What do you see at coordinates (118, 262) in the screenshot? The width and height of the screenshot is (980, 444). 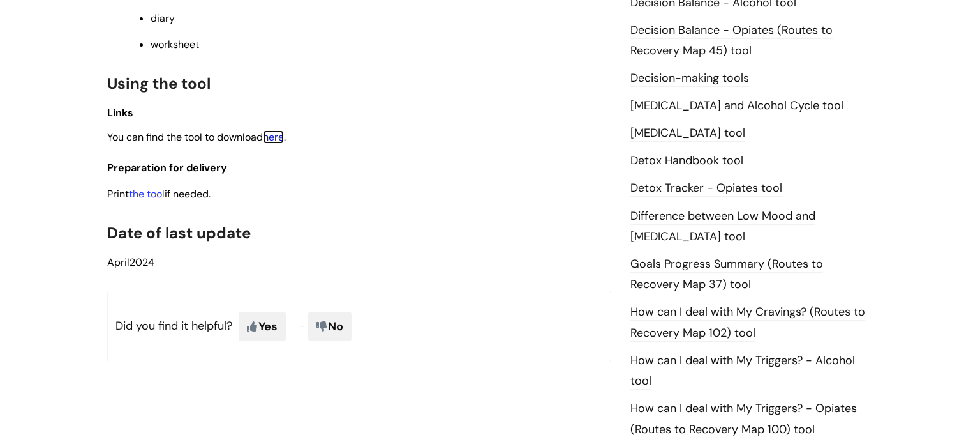 I see `span: April` at bounding box center [118, 262].